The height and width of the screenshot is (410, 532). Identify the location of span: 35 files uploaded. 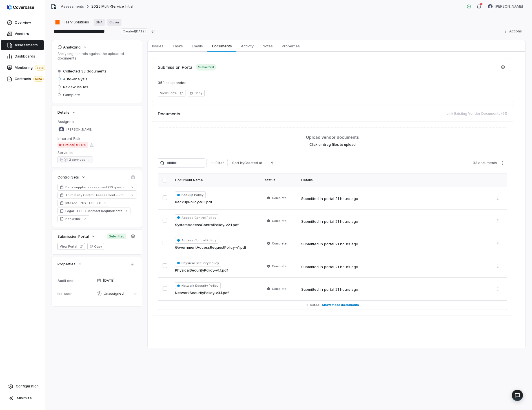
(333, 83).